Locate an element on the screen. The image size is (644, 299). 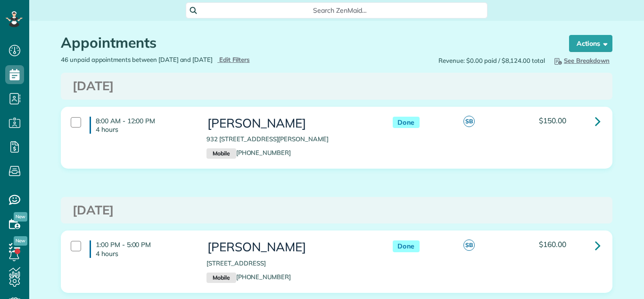
h4: 1:00 PM - 5:00 PM is located at coordinates (141, 248).